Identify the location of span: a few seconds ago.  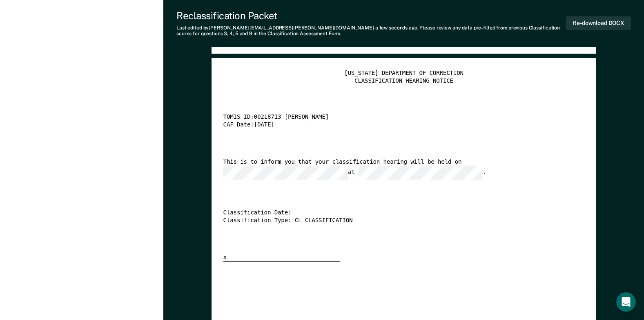
(396, 28).